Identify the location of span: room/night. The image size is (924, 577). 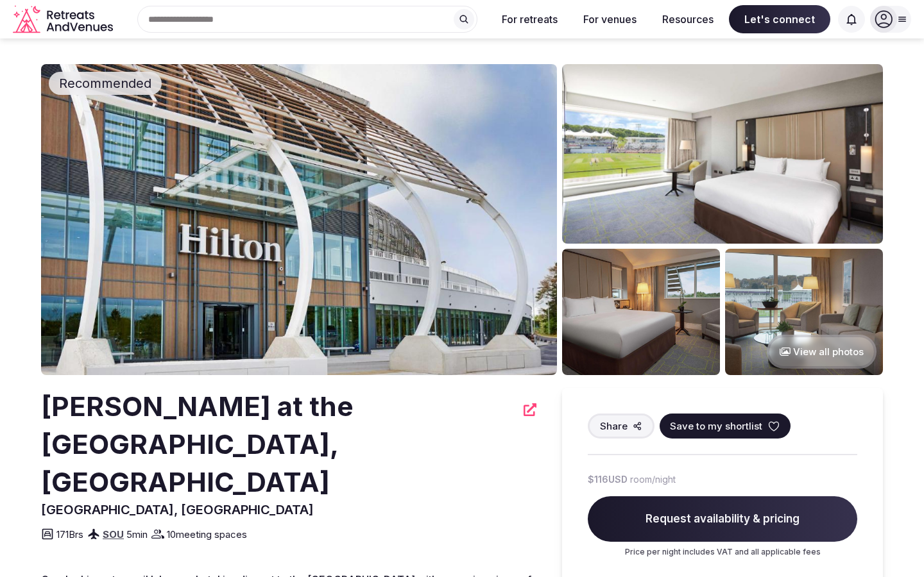
(653, 480).